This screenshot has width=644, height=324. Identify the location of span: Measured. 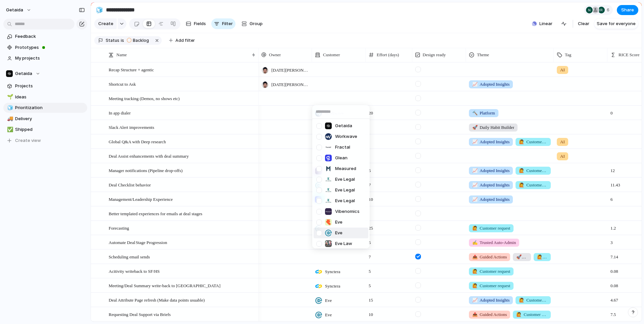
(345, 169).